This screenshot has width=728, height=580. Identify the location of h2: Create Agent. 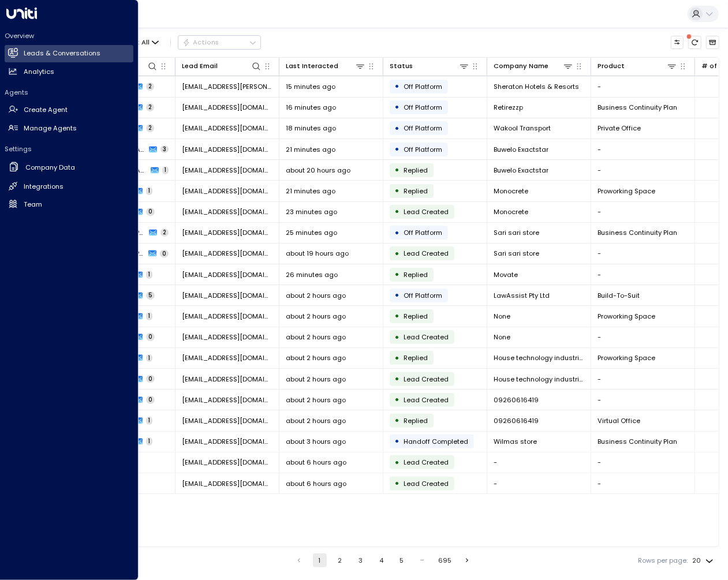
(46, 109).